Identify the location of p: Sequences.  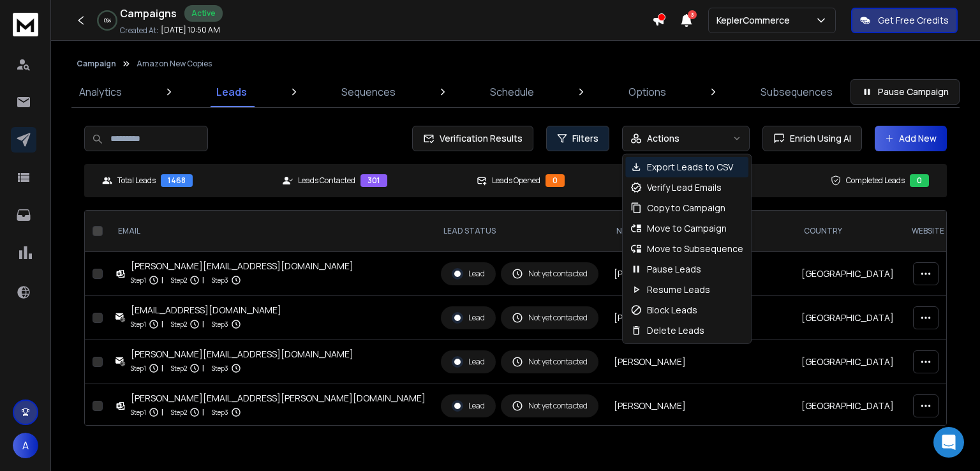
(368, 92).